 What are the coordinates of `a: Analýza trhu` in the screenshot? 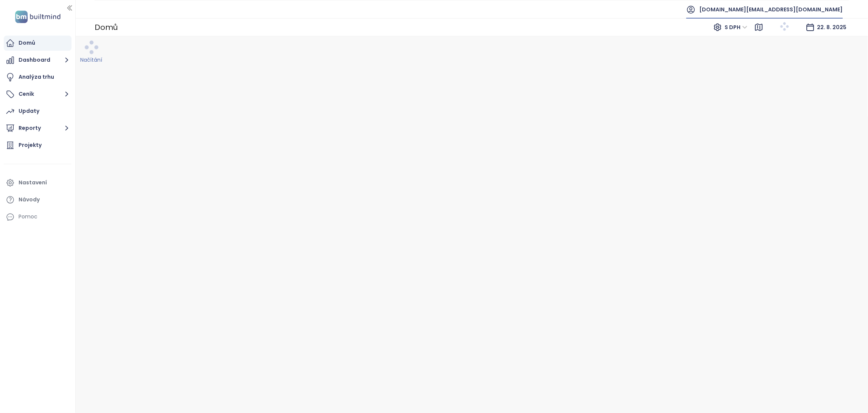 It's located at (37, 77).